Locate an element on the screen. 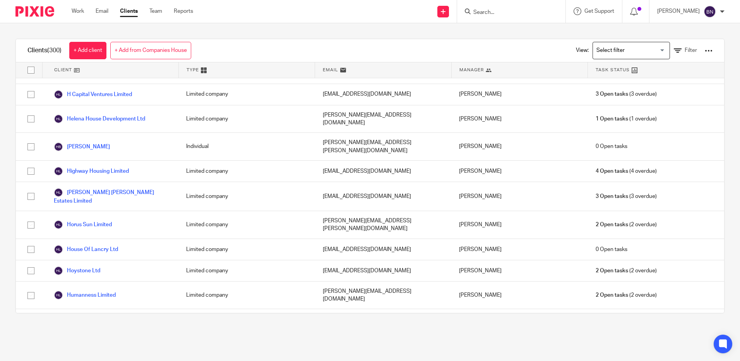 This screenshot has width=740, height=361. a: Work is located at coordinates (78, 11).